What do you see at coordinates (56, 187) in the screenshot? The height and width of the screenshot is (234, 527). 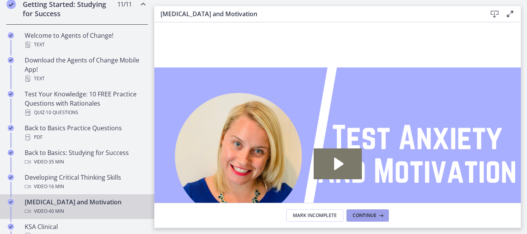 I see `span: · 16 min` at bounding box center [56, 187].